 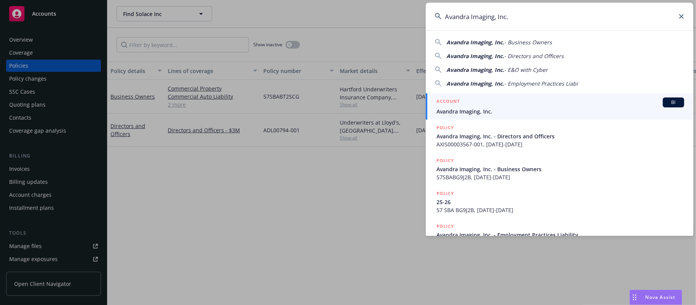 I want to click on a: POLICYAvandra Imaging, Inc. - Employment Practices Liability, so click(x=560, y=235).